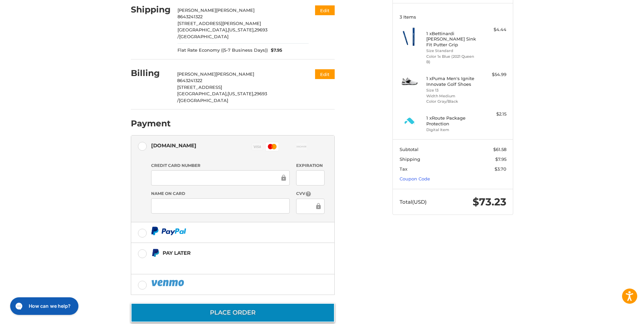  I want to click on div: $4.44, so click(493, 30).